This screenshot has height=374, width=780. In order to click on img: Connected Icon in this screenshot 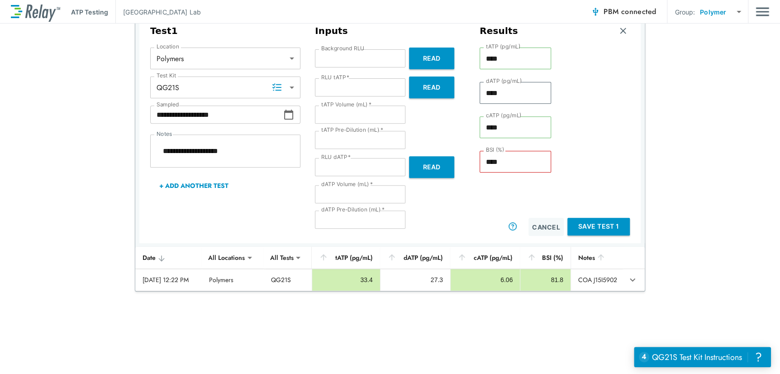, I will do `click(595, 12)`.